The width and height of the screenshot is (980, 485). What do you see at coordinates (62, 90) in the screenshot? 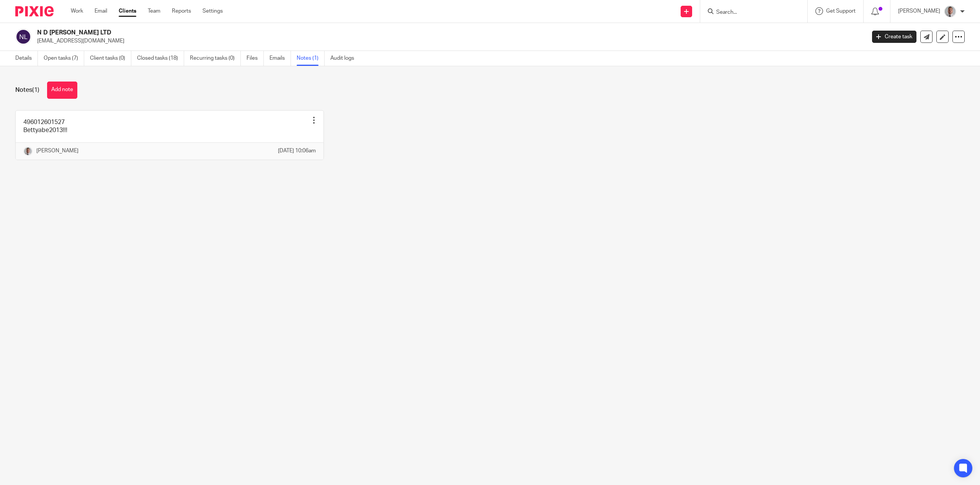
I see `button: Add note` at bounding box center [62, 90].